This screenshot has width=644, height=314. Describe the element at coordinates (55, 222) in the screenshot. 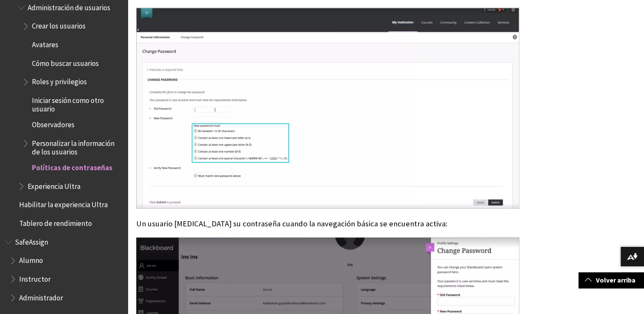

I see `span: Tablero de rendimiento` at that location.